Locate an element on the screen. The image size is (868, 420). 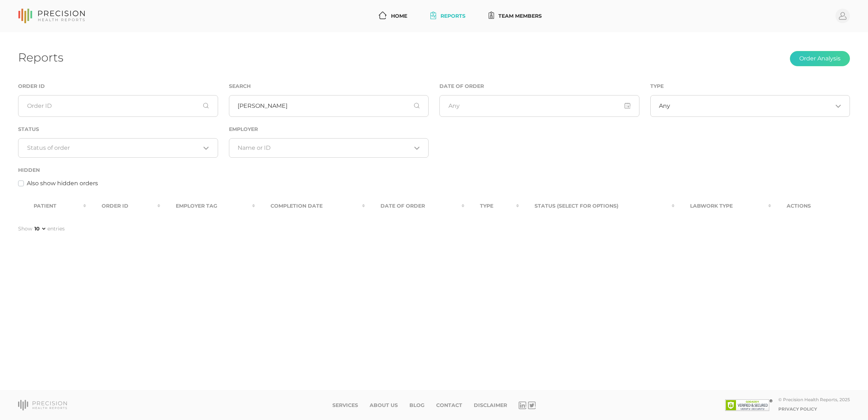
th: Employer Tag is located at coordinates (207, 206).